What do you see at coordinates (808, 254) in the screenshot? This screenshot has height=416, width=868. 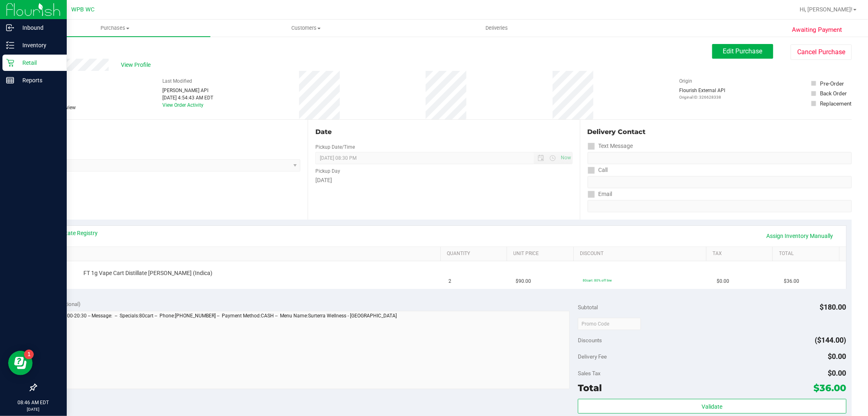 I see `a: Total` at bounding box center [808, 254].